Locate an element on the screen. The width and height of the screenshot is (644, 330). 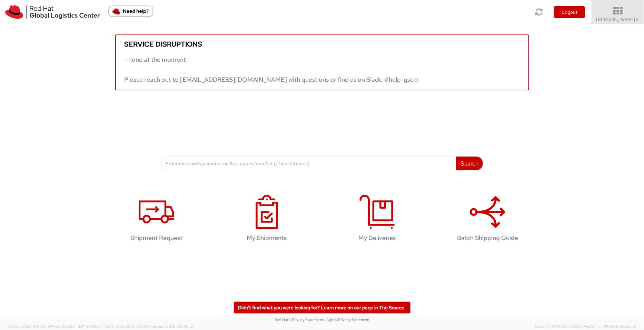
h4: My Deliveries is located at coordinates (377, 238).